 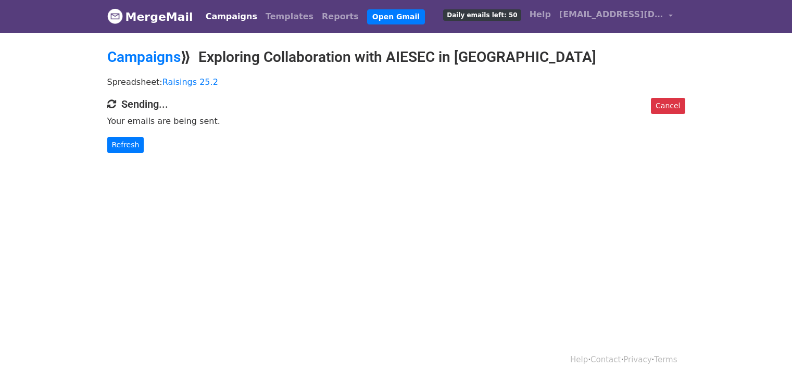 I want to click on h4: Sending..., so click(x=396, y=104).